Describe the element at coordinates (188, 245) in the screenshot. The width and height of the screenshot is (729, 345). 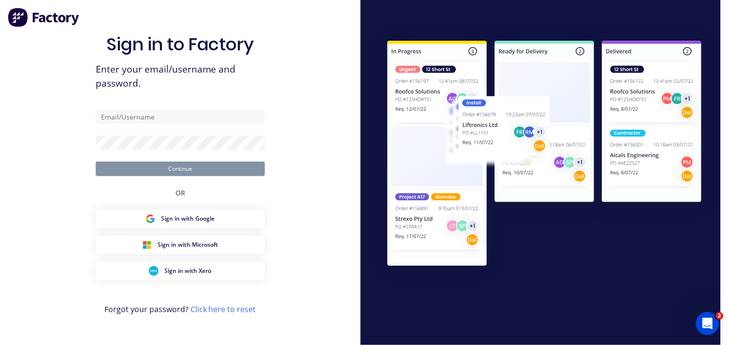
I see `span: Sign in with Microsoft` at that location.